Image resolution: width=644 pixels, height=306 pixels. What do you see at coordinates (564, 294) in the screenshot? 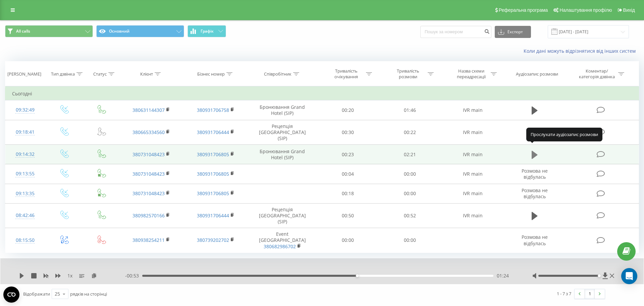
I see `div: 1 - 7 з 7` at bounding box center [564, 294].